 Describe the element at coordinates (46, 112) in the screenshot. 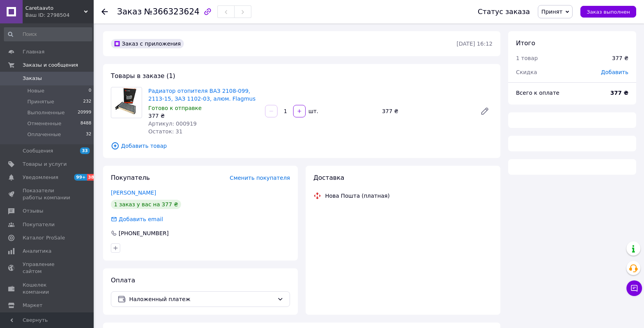

I see `span: Выполненные` at that location.